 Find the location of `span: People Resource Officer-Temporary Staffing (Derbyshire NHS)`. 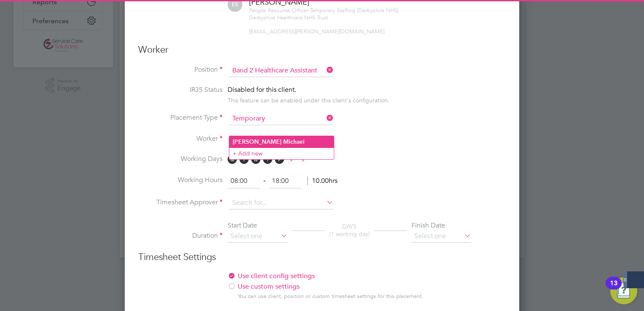

span: People Resource Officer-Temporary Staffing (Derbyshire NHS) is located at coordinates (324, 10).